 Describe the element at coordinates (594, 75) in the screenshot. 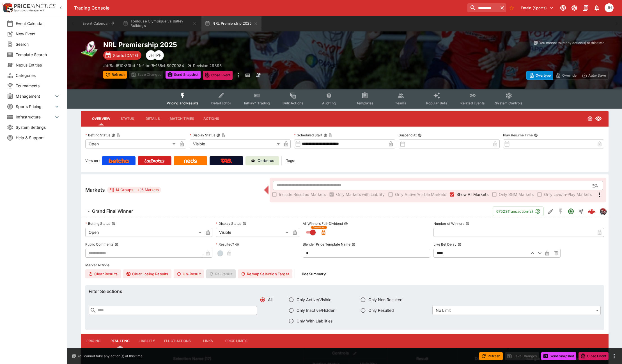

I see `button: Auto-Save` at that location.